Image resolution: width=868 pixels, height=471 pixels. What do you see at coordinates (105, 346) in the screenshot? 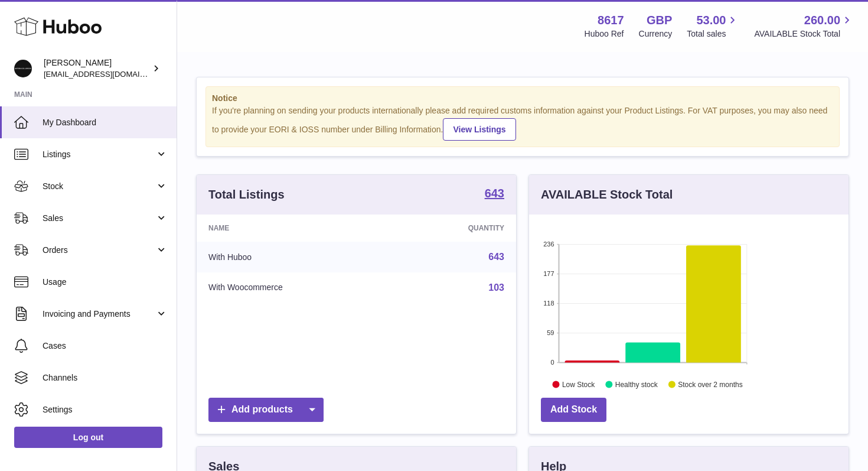
I see `span: Cases` at bounding box center [105, 346].